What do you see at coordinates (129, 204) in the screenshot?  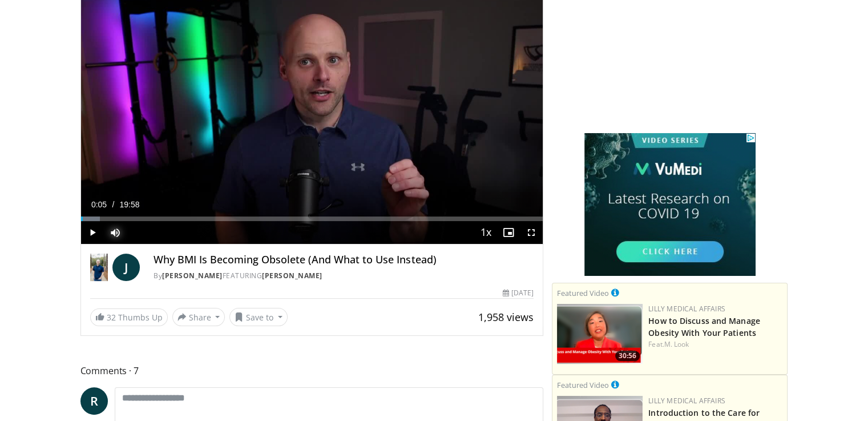 I see `span: 19:58` at bounding box center [129, 204].